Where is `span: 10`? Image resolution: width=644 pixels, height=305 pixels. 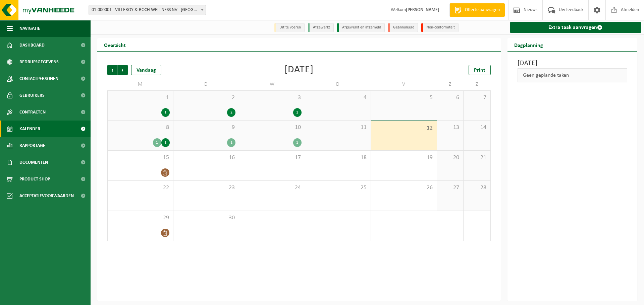 span: 10 is located at coordinates (272, 128).